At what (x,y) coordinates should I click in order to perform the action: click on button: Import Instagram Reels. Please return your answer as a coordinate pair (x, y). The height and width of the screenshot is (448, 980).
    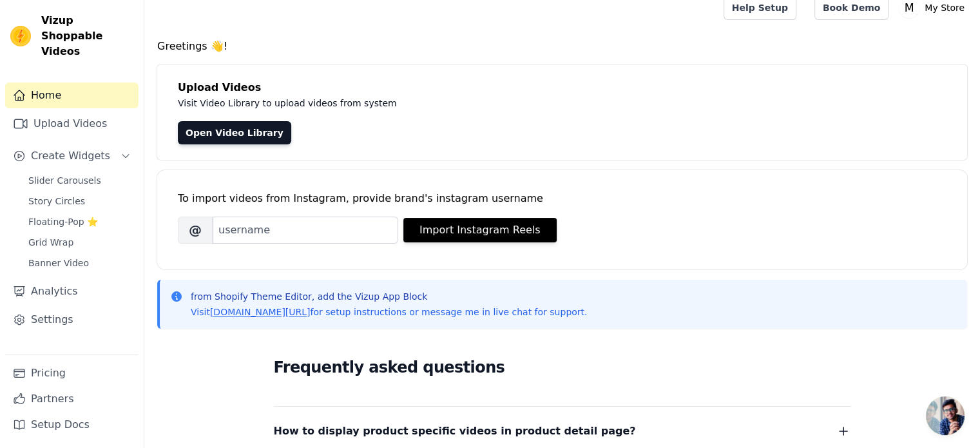
    Looking at the image, I should click on (480, 230).